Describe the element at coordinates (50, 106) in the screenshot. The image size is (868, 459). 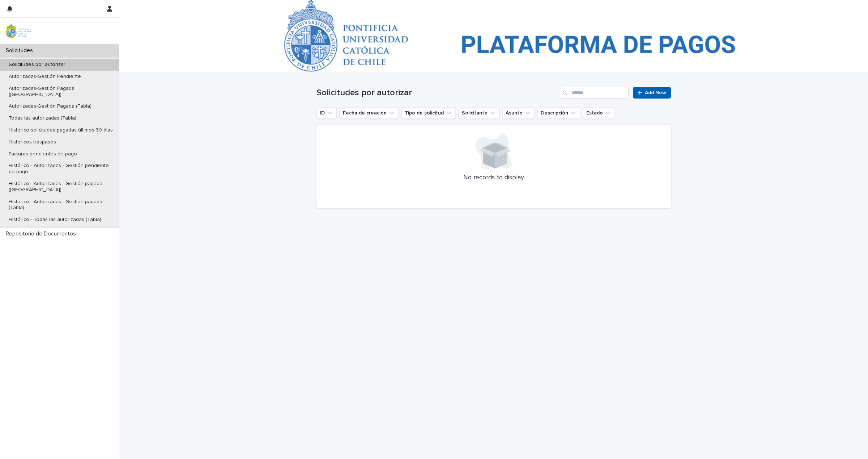
I see `p: Autorizadas-Gestión Pagada (Tabla)` at that location.